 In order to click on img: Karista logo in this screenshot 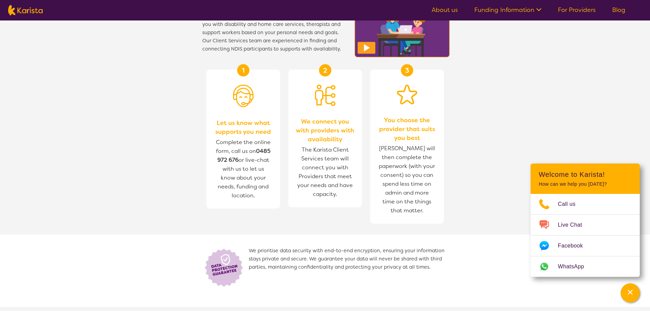, I will do `click(25, 10)`.